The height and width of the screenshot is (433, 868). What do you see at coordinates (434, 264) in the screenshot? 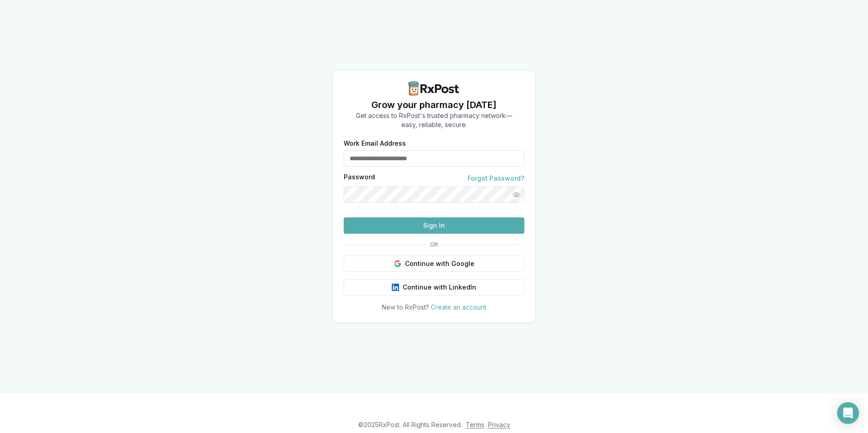
I see `button: Continue with Google` at bounding box center [434, 264].